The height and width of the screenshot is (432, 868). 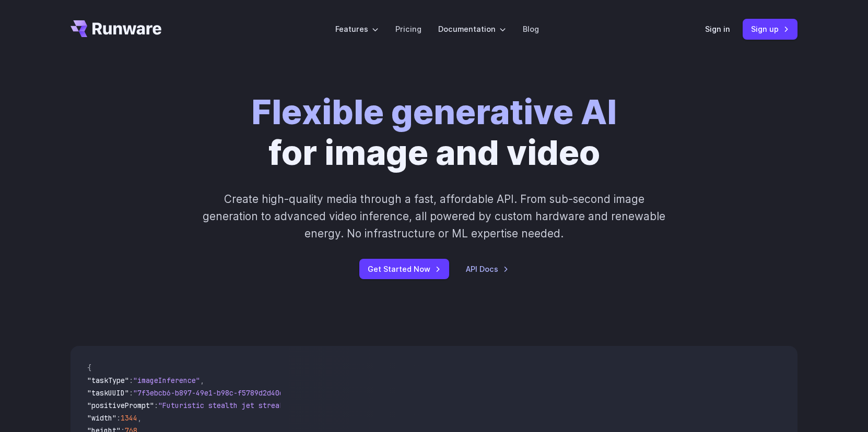 I want to click on h1: for image and video, so click(x=434, y=132).